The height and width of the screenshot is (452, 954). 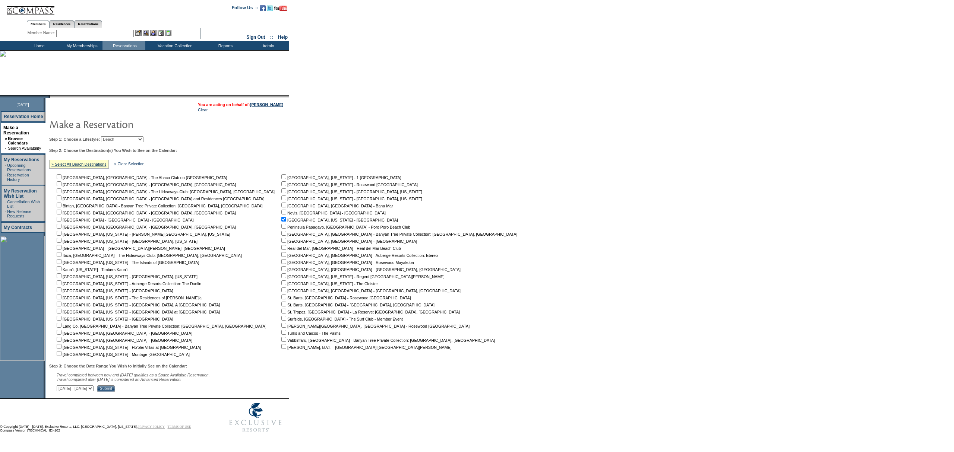 I want to click on img: b_calculator.gif, so click(x=168, y=33).